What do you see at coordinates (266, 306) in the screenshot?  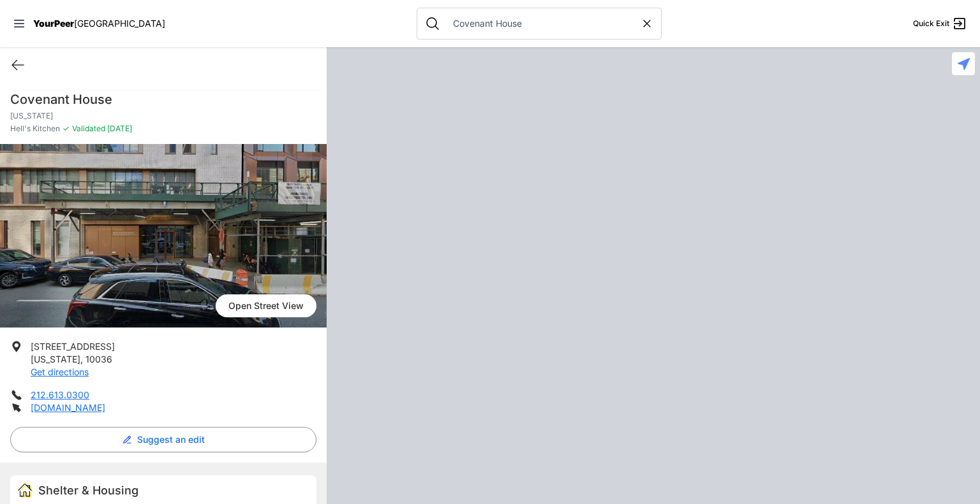 I see `span: Open Street View` at bounding box center [266, 306].